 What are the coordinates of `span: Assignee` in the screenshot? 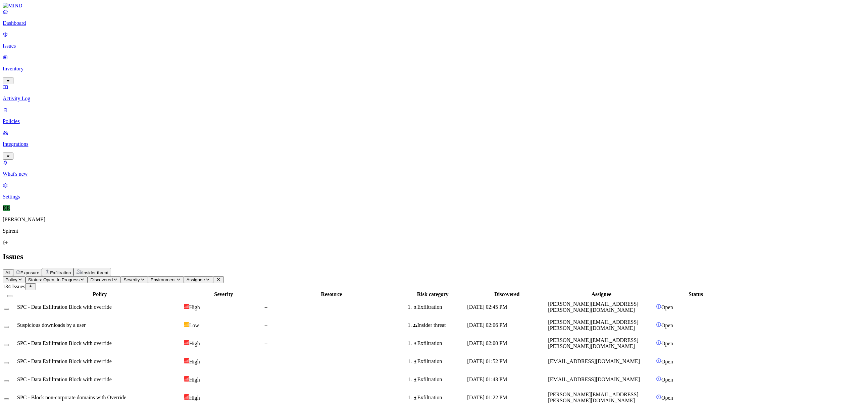 It's located at (196, 280).